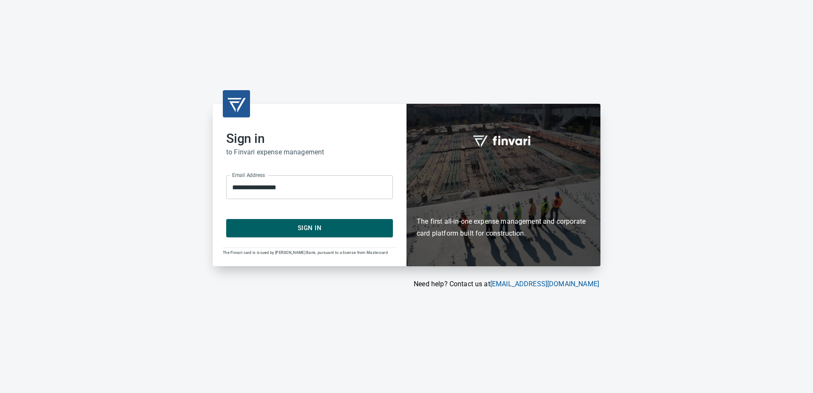  What do you see at coordinates (503, 140) in the screenshot?
I see `img: fullword_logo_white.png` at bounding box center [503, 140].